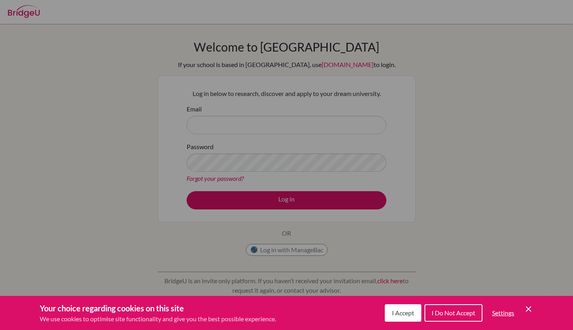  Describe the element at coordinates (453, 313) in the screenshot. I see `button: I Do Not Accept` at that location.